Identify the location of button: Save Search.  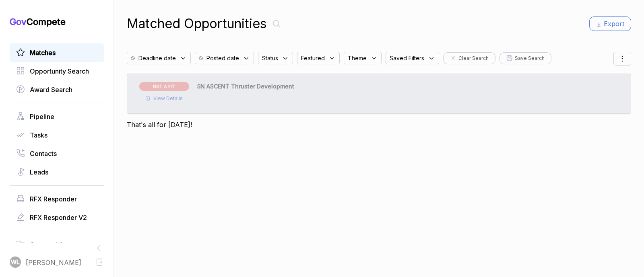
(525, 58).